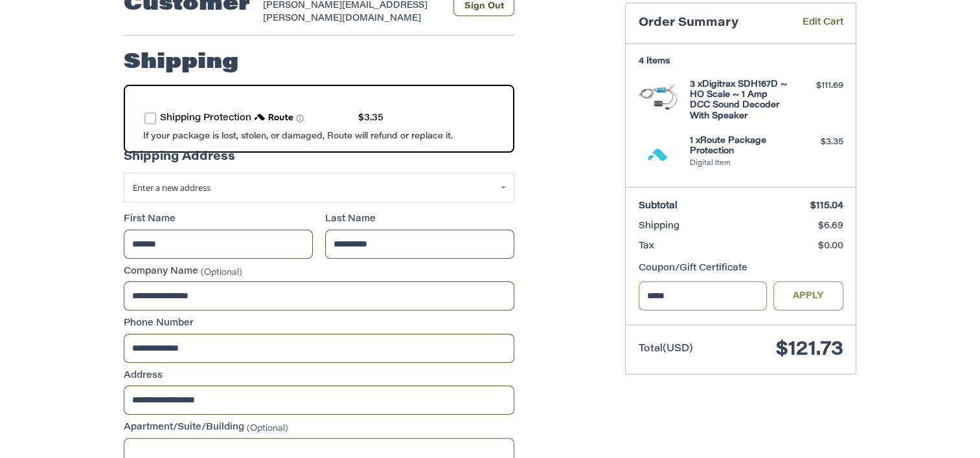 The height and width of the screenshot is (458, 980). I want to click on a: Edit Cart, so click(813, 23).